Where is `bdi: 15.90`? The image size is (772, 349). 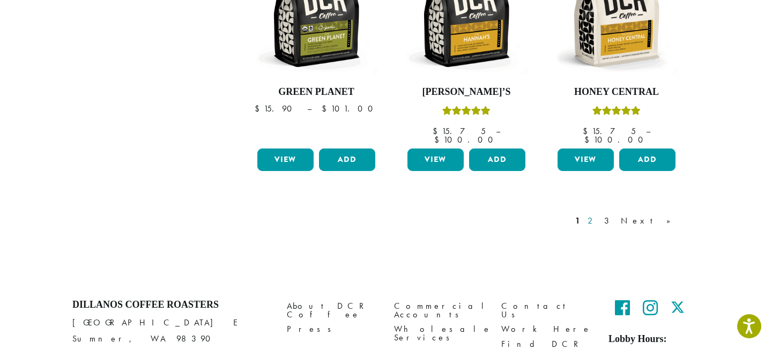 bdi: 15.90 is located at coordinates (276, 108).